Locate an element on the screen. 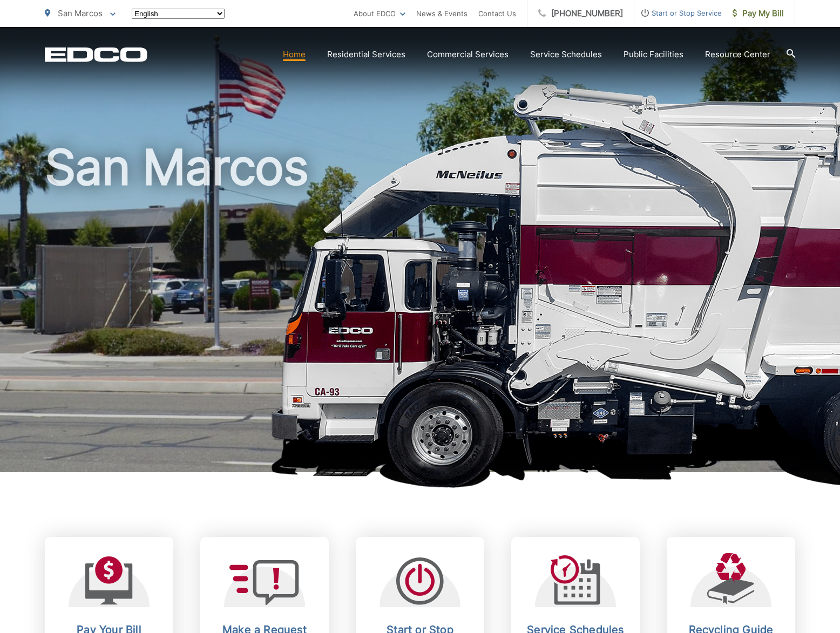  a: Home is located at coordinates (294, 54).